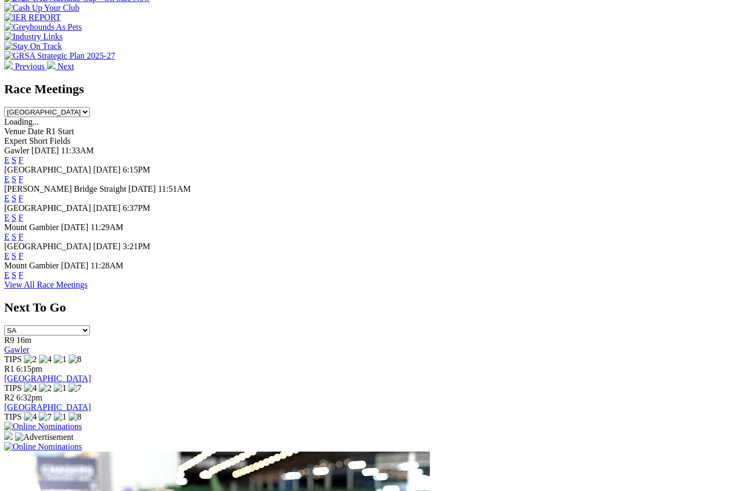 The height and width of the screenshot is (491, 732). What do you see at coordinates (44, 437) in the screenshot?
I see `img: Advertisement` at bounding box center [44, 437].